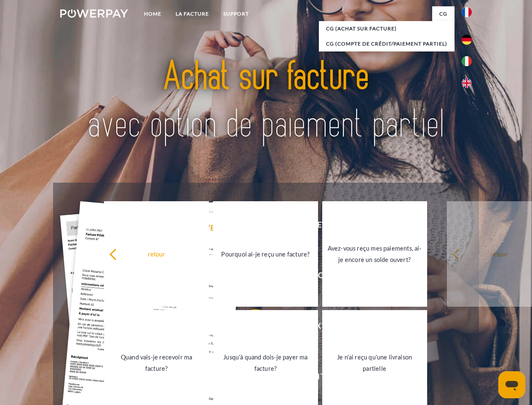 Image resolution: width=532 pixels, height=405 pixels. What do you see at coordinates (467, 40) in the screenshot?
I see `img: de` at bounding box center [467, 40].